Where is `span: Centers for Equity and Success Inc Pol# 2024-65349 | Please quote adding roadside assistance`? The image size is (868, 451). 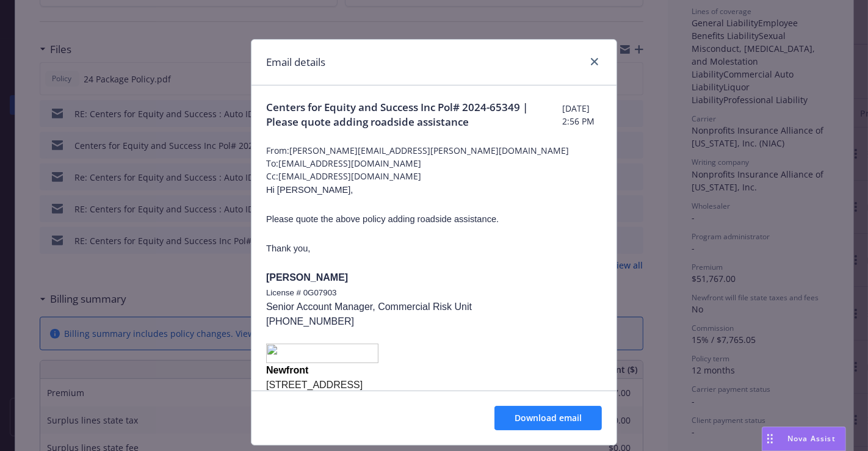
span: Centers for Equity and Success Inc Pol# 2024-65349 | Please quote adding roadside assistance is located at coordinates (414, 115).